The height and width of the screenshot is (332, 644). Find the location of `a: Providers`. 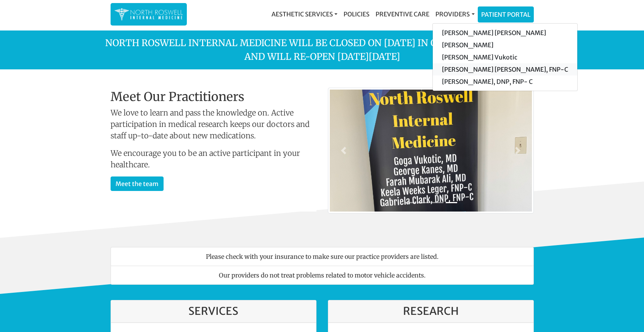

a: Providers is located at coordinates (455, 14).